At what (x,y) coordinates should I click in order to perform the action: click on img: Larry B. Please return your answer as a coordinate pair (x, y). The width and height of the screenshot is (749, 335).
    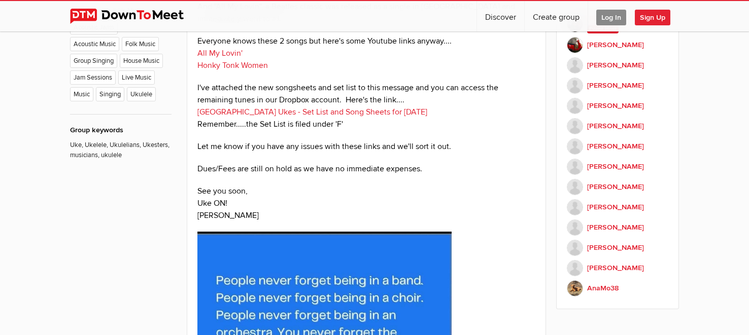
    Looking at the image, I should click on (575, 147).